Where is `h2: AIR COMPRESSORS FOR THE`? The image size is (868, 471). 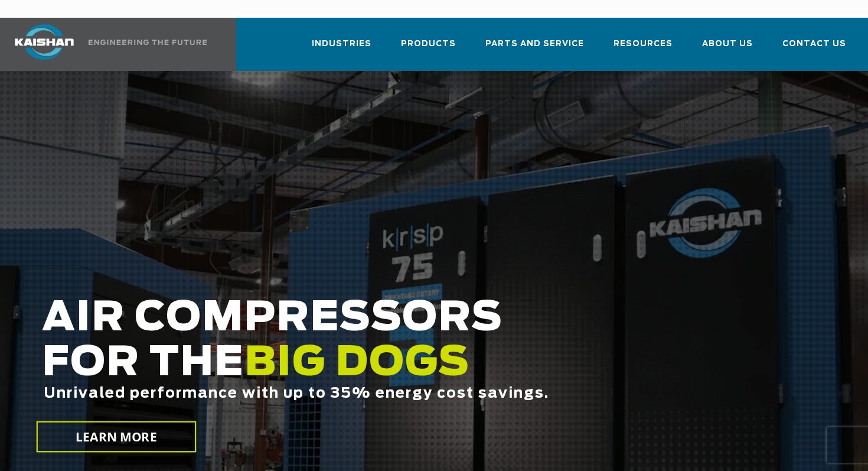
h2: AIR COMPRESSORS FOR THE is located at coordinates (367, 367).